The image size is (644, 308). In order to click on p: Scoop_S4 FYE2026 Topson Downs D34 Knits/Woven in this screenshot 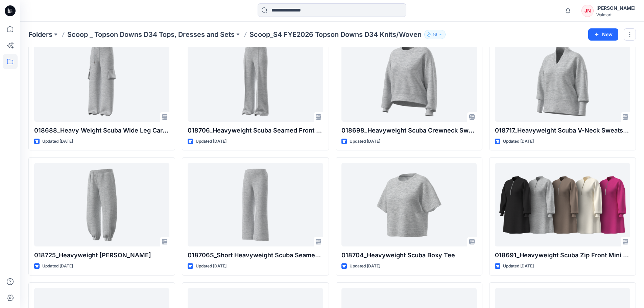, I will do `click(336, 34)`.